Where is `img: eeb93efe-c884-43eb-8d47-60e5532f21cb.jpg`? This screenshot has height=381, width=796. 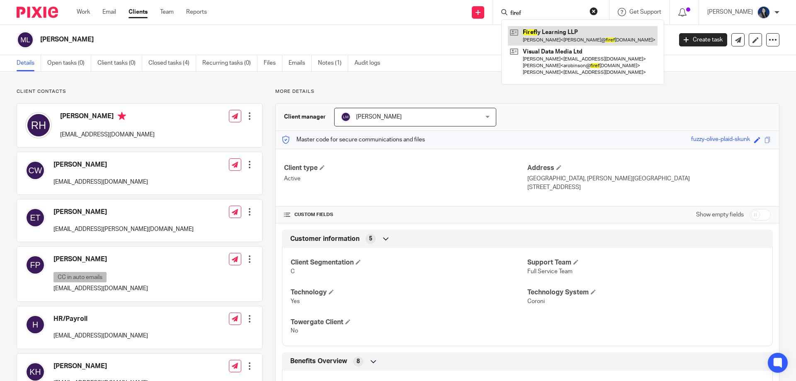 img: eeb93efe-c884-43eb-8d47-60e5532f21cb.jpg is located at coordinates (764, 12).